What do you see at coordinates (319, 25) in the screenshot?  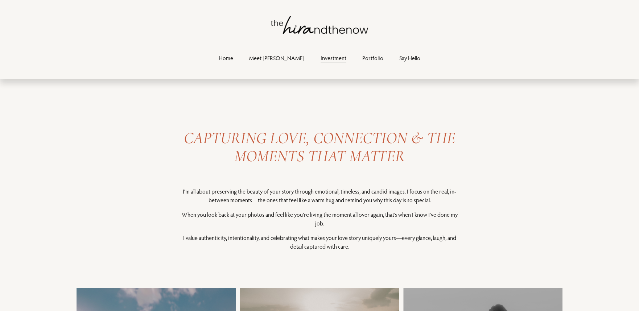 I see `img: thehirandthenow` at bounding box center [319, 25].